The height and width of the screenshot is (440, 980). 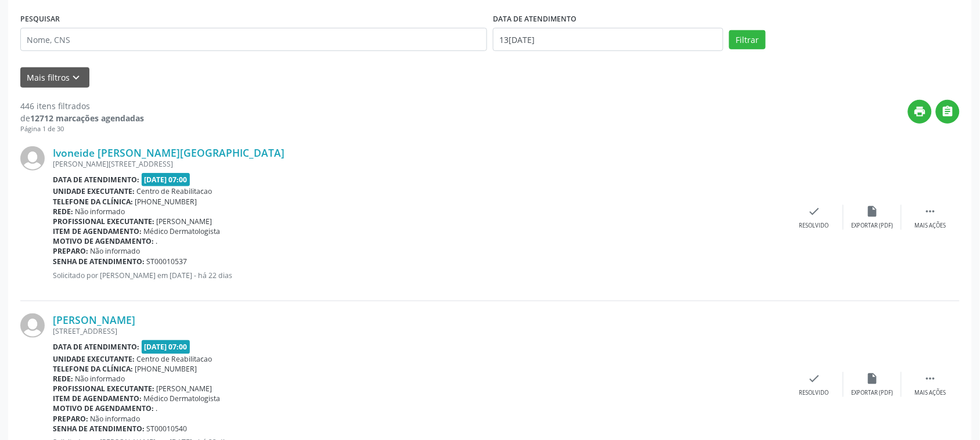 What do you see at coordinates (168, 261) in the screenshot?
I see `span: ST00010537` at bounding box center [168, 261].